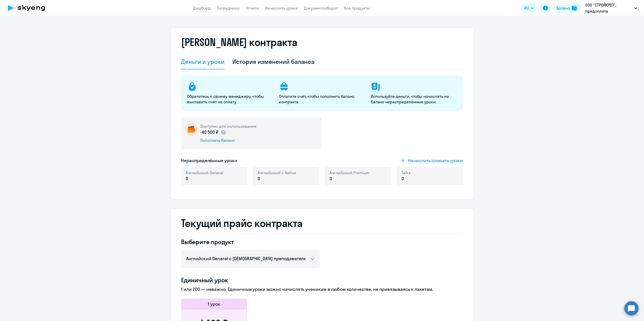 The height and width of the screenshot is (321, 644). Describe the element at coordinates (214, 304) in the screenshot. I see `h5: 1 урок` at that location.